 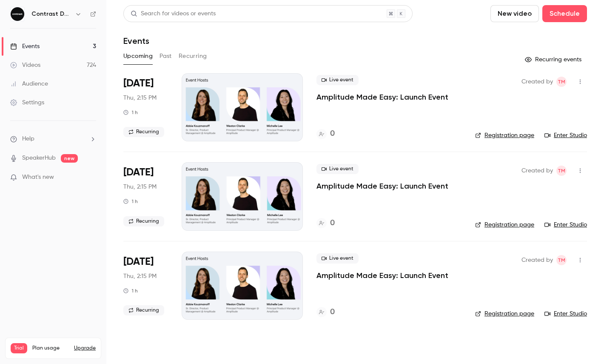 I want to click on button: Upgrade, so click(x=84, y=348).